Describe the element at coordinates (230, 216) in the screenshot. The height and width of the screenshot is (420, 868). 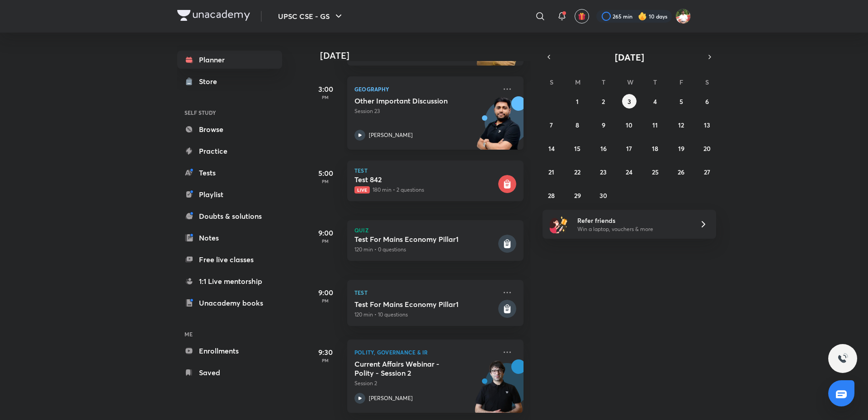
I see `a: Doubts & solutions` at that location.